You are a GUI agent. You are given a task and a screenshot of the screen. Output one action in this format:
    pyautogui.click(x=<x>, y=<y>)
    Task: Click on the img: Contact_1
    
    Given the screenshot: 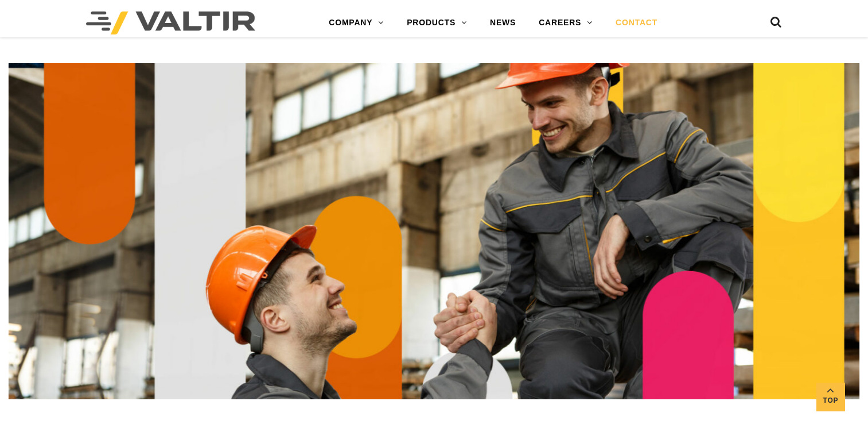 What is the action you would take?
    pyautogui.click(x=434, y=231)
    